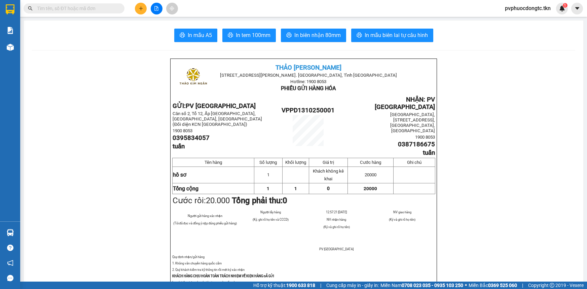 The width and height of the screenshot is (587, 289). What do you see at coordinates (402, 212) in the screenshot?
I see `span: NV giao hàng` at bounding box center [402, 212].